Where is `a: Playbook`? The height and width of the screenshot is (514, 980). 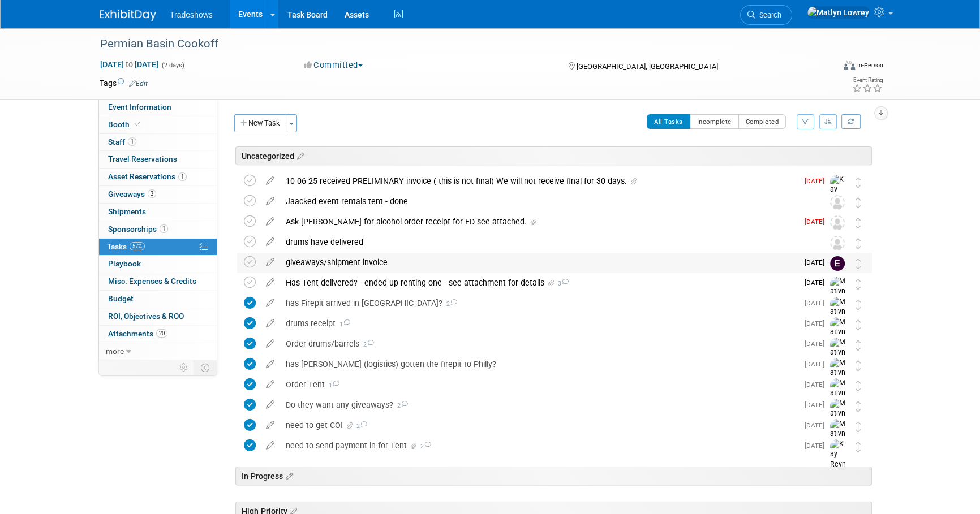
a: Playbook is located at coordinates (158, 264).